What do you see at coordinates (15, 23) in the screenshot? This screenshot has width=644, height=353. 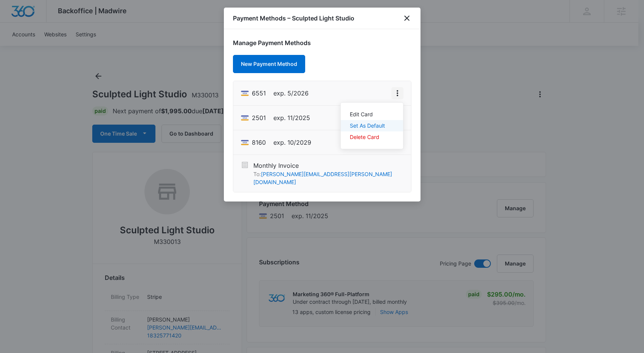 I see `img: website_grey.svg` at bounding box center [15, 23].